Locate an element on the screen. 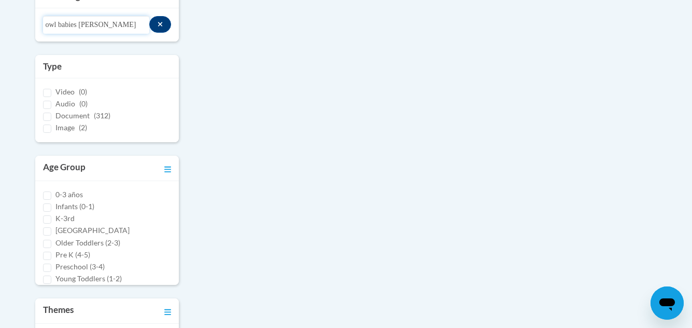 Image resolution: width=692 pixels, height=328 pixels. input: Search resources is located at coordinates (96, 25).